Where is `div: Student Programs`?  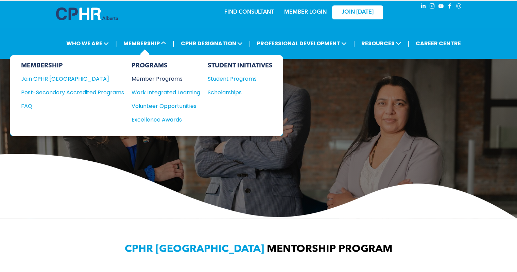 div: Student Programs is located at coordinates (237, 79).